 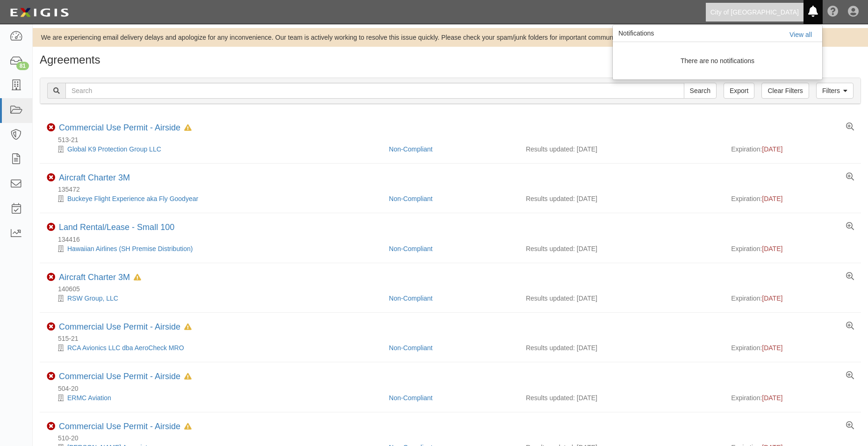 What do you see at coordinates (137, 277) in the screenshot?
I see `i: In Default since 10/22/2023` at bounding box center [137, 277].